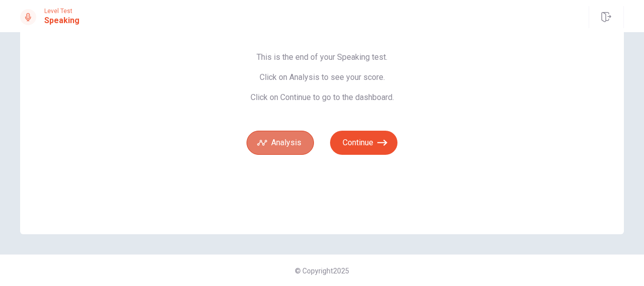 The image size is (644, 286). What do you see at coordinates (322, 77) in the screenshot?
I see `span: This is the end of your Speaking test. Click on Analysis to see your score. Click on Continue to ...` at bounding box center [322, 77].